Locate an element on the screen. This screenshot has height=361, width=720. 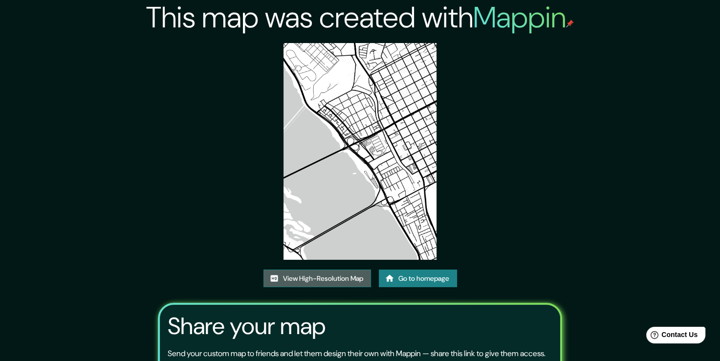
a: View High-Resolution Map is located at coordinates (317, 278).